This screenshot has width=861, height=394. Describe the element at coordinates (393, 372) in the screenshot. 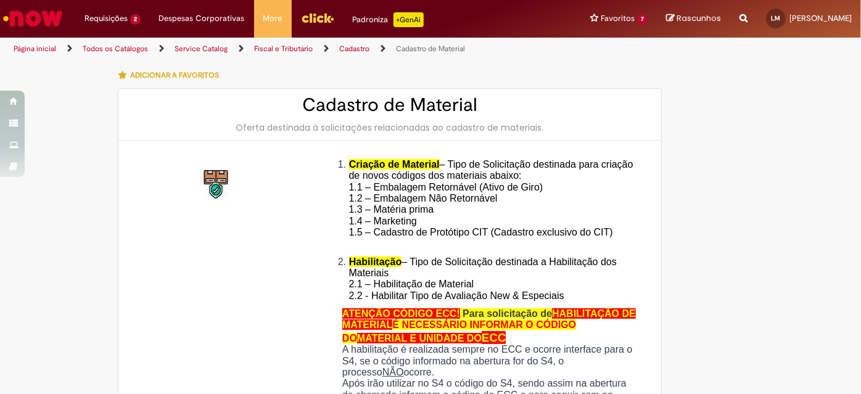

I see `u: NÃO` at that location.